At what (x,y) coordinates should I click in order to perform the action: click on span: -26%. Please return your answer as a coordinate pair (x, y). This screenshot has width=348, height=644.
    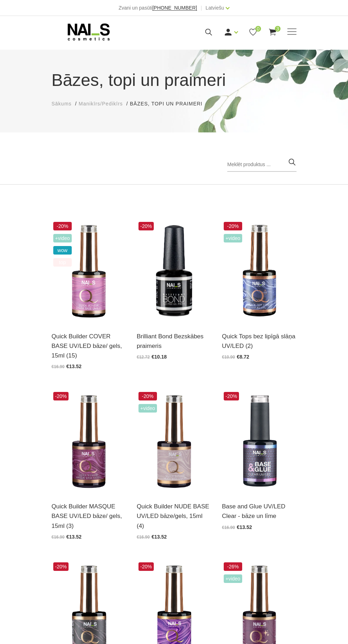
    Looking at the image, I should click on (233, 567).